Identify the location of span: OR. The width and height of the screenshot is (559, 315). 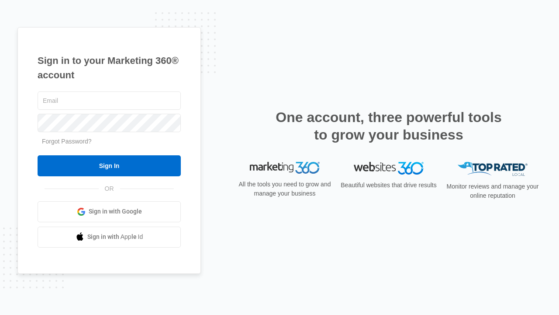
(109, 188).